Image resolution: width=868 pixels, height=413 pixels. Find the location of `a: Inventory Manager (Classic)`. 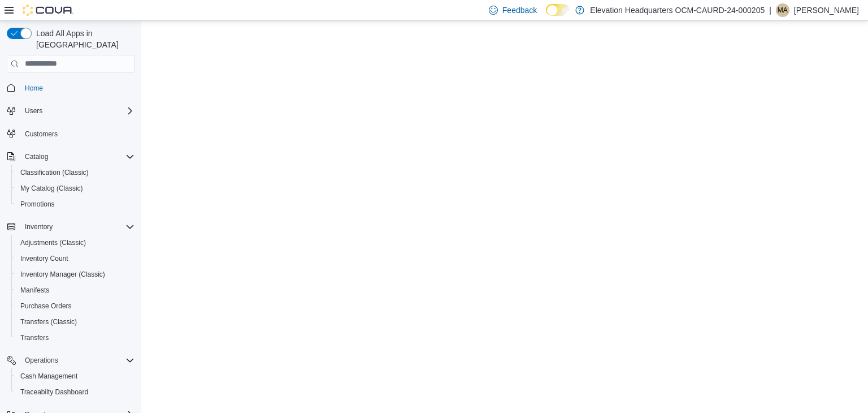

a: Inventory Manager (Classic) is located at coordinates (62, 274).